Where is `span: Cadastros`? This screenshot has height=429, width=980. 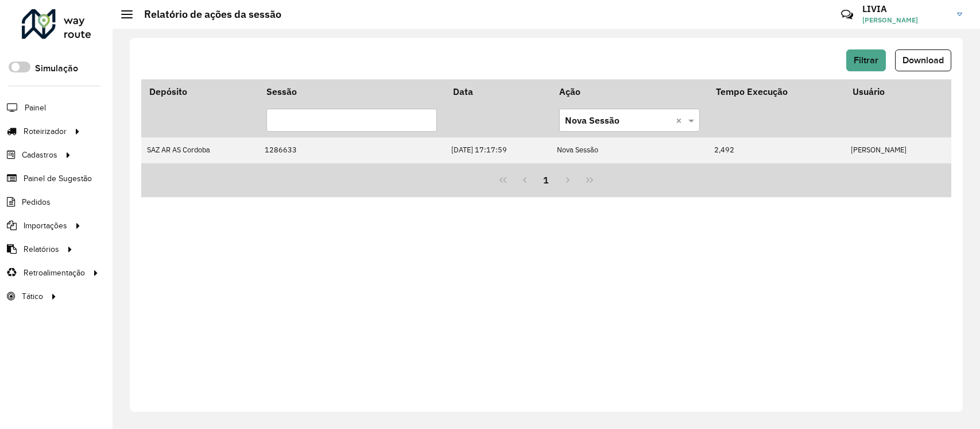
span: Cadastros is located at coordinates (40, 154).